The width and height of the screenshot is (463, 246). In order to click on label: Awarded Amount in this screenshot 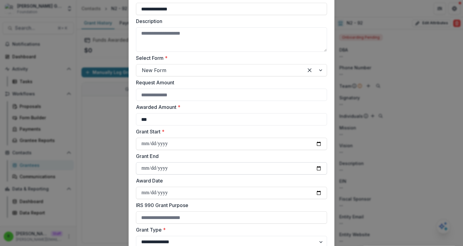, I will do `click(230, 107)`.